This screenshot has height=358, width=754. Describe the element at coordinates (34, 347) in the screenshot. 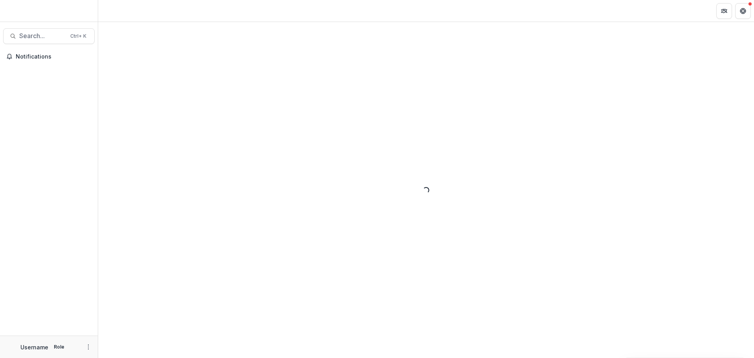

I see `p: Username` at that location.